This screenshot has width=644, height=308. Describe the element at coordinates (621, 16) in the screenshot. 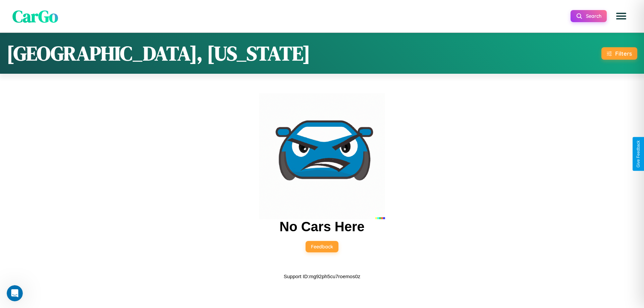

I see `button: Open menu` at that location.